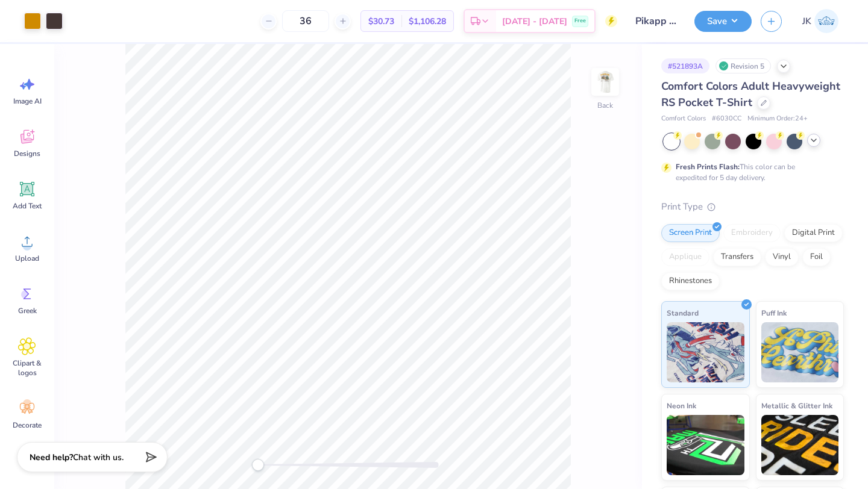 Image resolution: width=868 pixels, height=489 pixels. Describe the element at coordinates (708, 167) in the screenshot. I see `strong: Fresh Prints Flash:` at that location.